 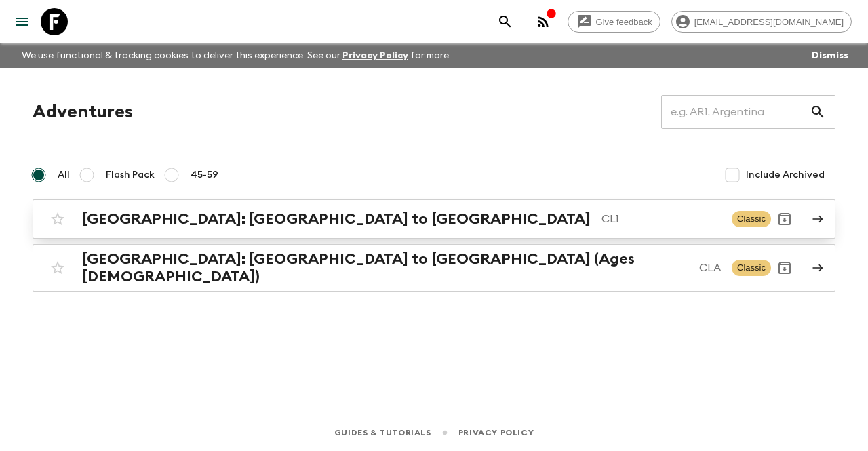 What do you see at coordinates (82, 112) in the screenshot?
I see `h1: Adventures` at bounding box center [82, 112].